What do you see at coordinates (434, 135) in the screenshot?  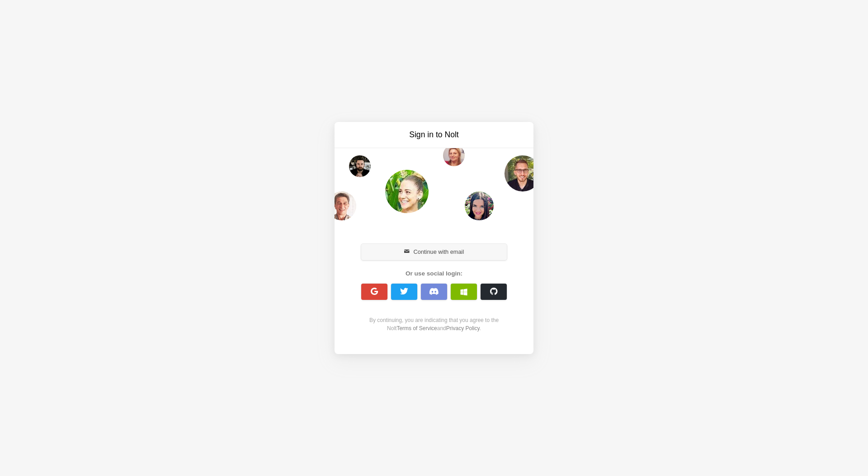 I see `h3: Sign in to Nolt` at bounding box center [434, 135].